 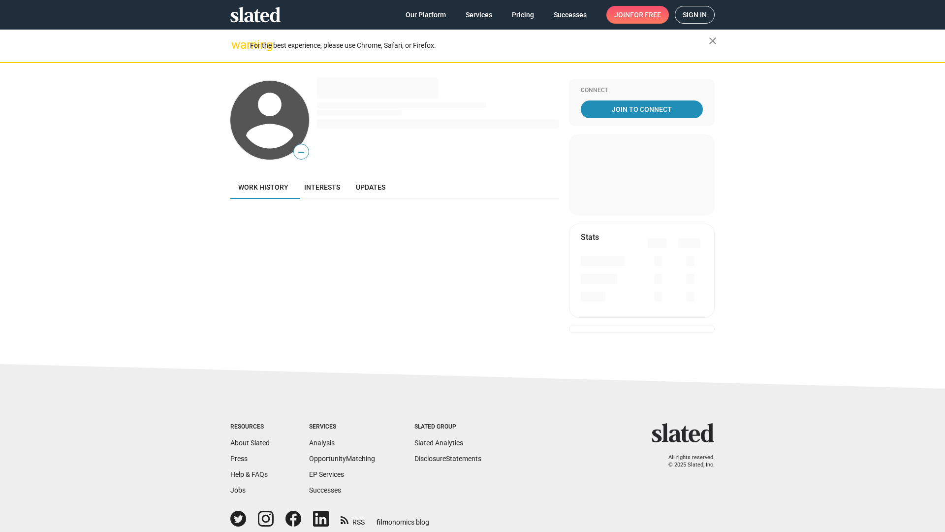 I want to click on a: About Slated, so click(x=250, y=442).